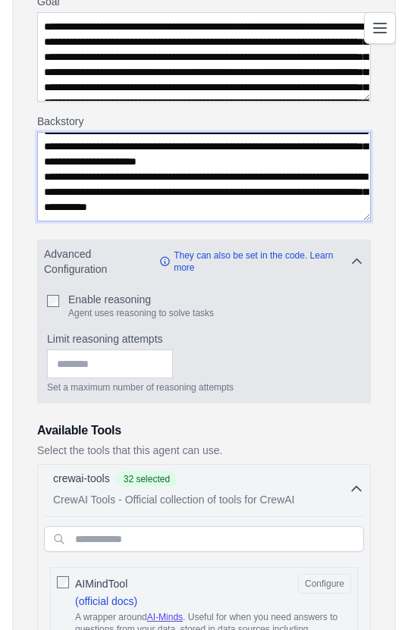 The width and height of the screenshot is (408, 630). What do you see at coordinates (204, 339) in the screenshot?
I see `label: Limit reasoning attempts` at bounding box center [204, 339].